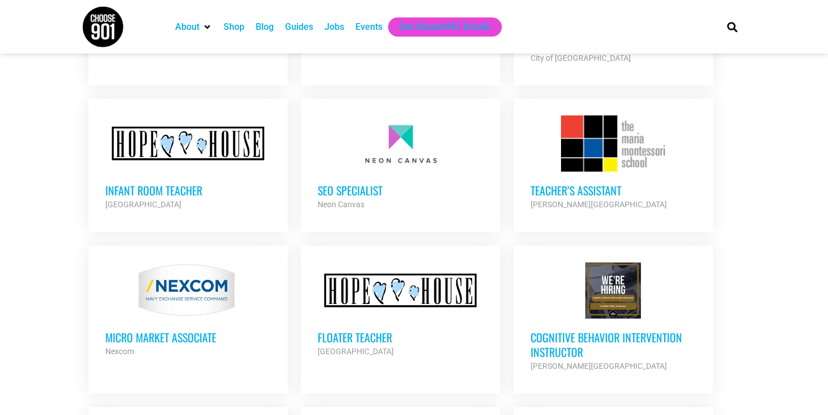 The width and height of the screenshot is (828, 415). I want to click on div: Search, so click(732, 26).